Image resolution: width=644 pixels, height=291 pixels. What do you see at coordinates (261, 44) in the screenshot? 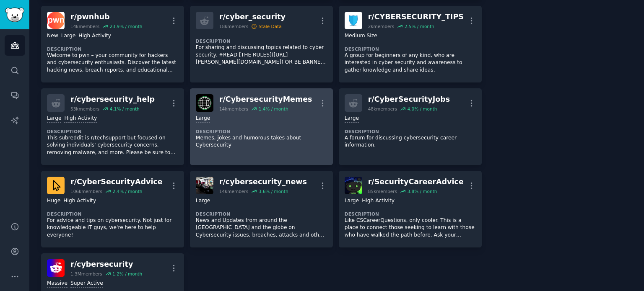
I see `a: r/cyber_security18kmembersStale DataDescriptionFor sharing and discussing topics related to cyber...` at bounding box center [261, 44].